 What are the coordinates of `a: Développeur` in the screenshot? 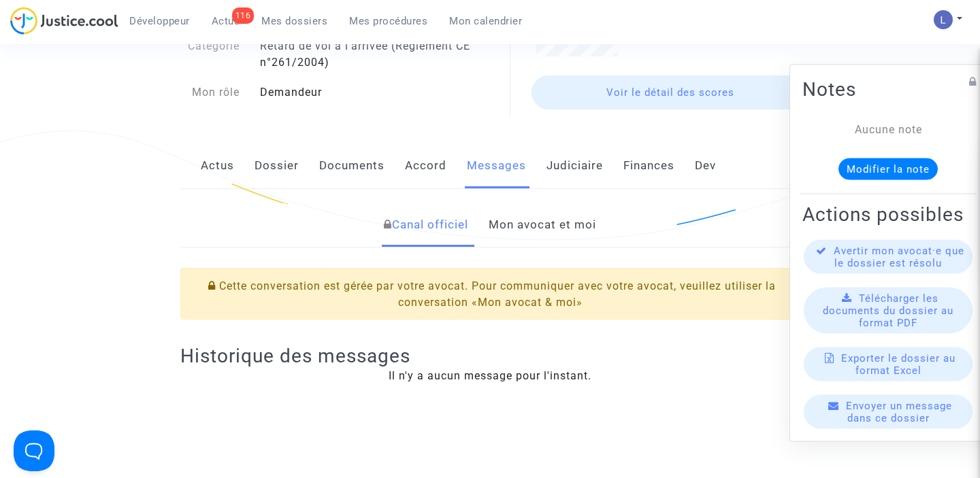 It's located at (159, 21).